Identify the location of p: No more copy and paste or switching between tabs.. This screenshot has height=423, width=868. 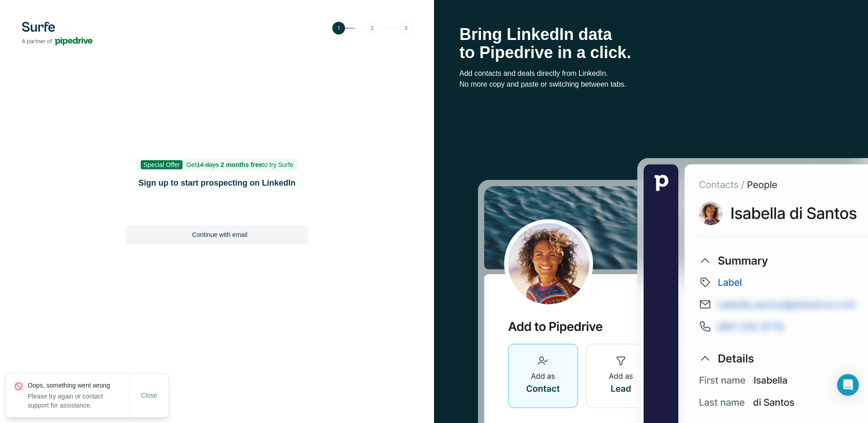
(651, 84).